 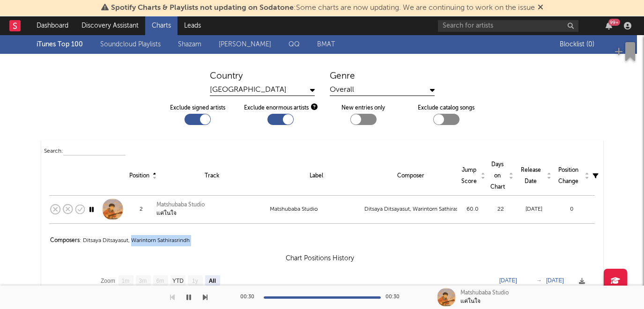 I want to click on td: 0, so click(x=571, y=210).